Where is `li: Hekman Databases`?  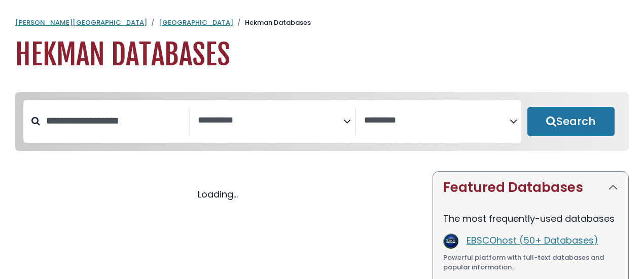
li: Hekman Databases is located at coordinates (272, 23).